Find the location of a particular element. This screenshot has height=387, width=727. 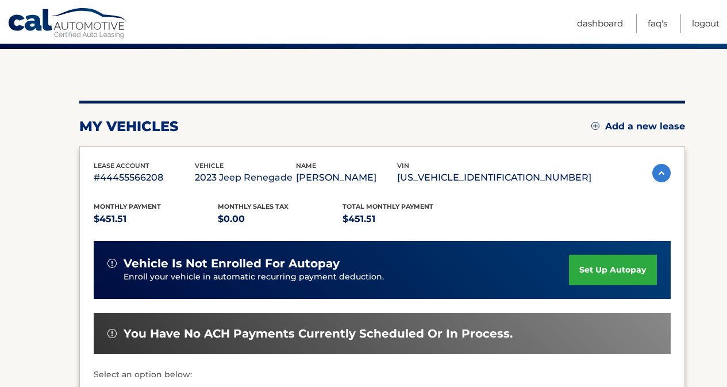

p: 2023 Jeep Renegade is located at coordinates (245, 178).